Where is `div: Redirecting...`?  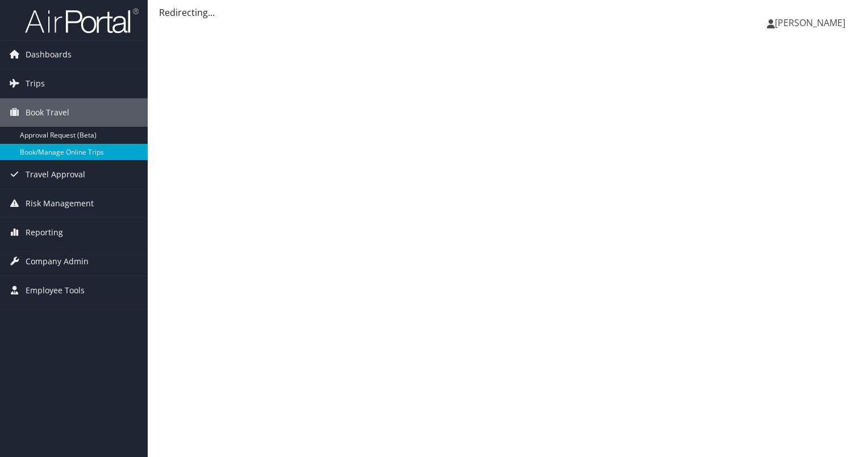 div: Redirecting... is located at coordinates (508, 13).